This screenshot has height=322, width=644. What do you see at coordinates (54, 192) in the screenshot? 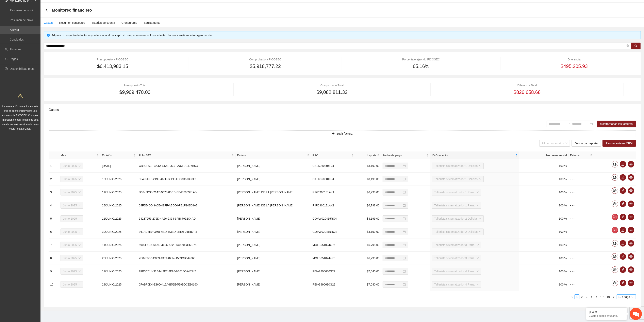
I see `td: 3` at bounding box center [54, 192].